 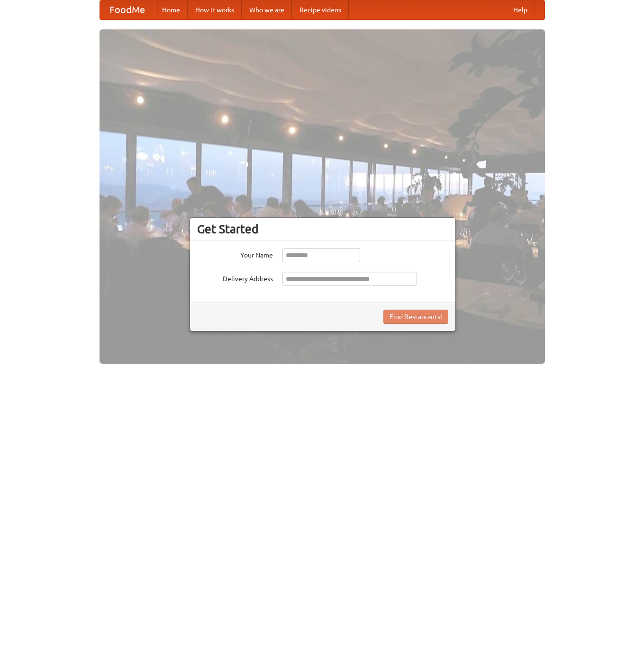 What do you see at coordinates (127, 10) in the screenshot?
I see `a: FoodMe` at bounding box center [127, 10].